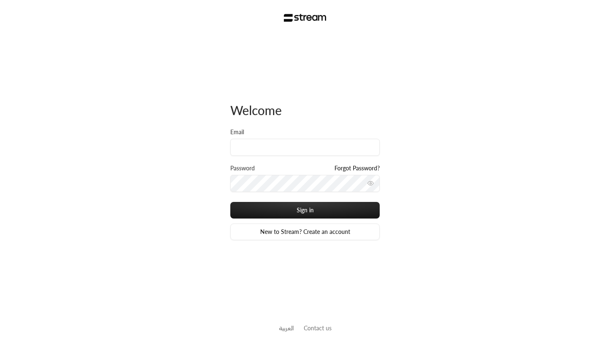  I want to click on label: Email, so click(237, 132).